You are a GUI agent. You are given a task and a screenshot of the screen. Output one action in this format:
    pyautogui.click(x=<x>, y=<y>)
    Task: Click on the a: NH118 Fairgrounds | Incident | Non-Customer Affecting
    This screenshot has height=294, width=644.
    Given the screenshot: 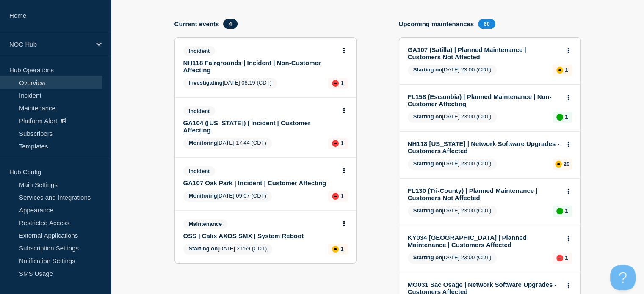 What is the action you would take?
    pyautogui.click(x=259, y=66)
    